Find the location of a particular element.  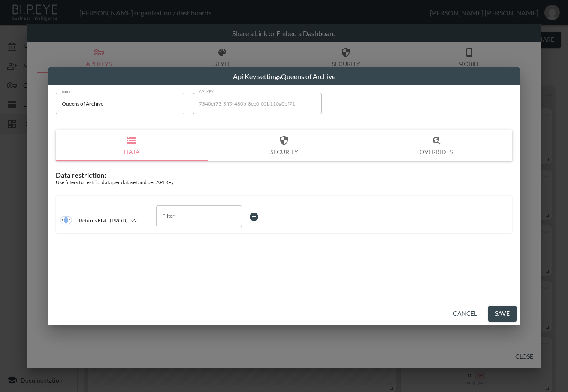

button: Cancel is located at coordinates (465, 314).